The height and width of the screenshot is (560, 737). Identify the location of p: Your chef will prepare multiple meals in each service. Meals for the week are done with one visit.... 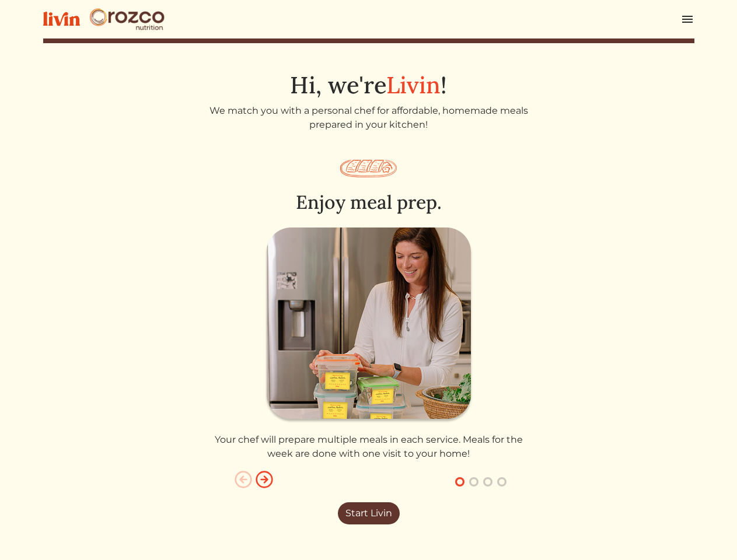
(369, 447).